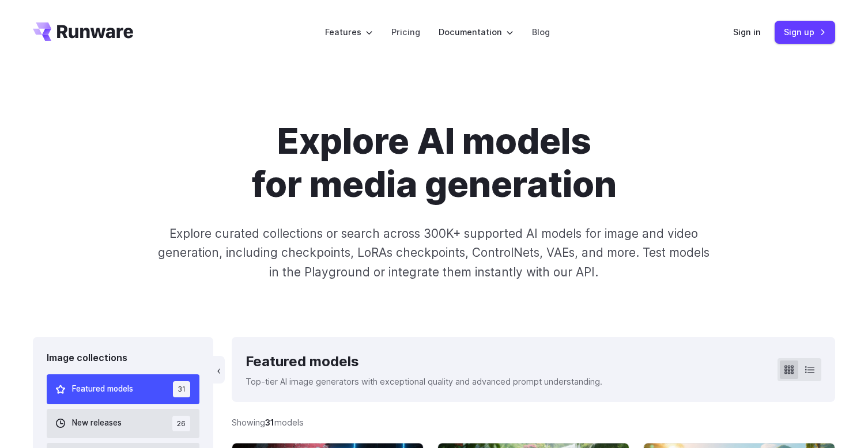 The width and height of the screenshot is (868, 448). I want to click on h1: Explore AI models for media generation, so click(434, 162).